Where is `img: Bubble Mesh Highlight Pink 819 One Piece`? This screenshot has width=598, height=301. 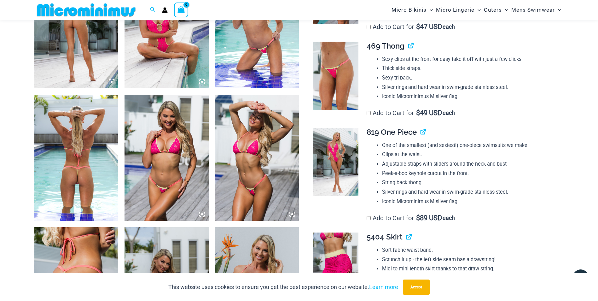 img: Bubble Mesh Highlight Pink 819 One Piece is located at coordinates (335, 162).